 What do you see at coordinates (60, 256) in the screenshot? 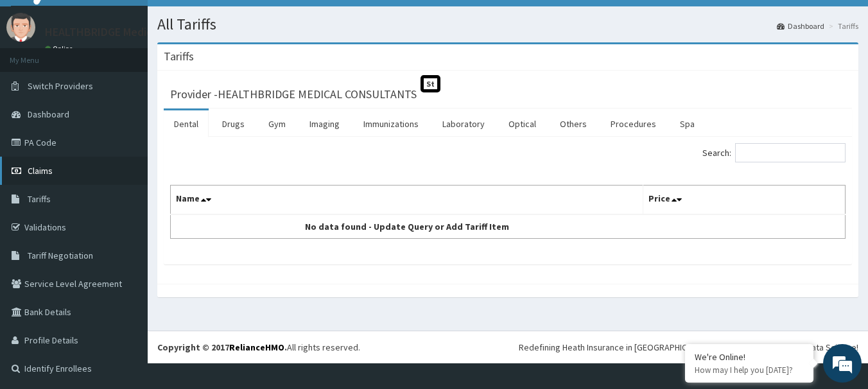
I see `span: Tariff Negotiation` at bounding box center [60, 256].